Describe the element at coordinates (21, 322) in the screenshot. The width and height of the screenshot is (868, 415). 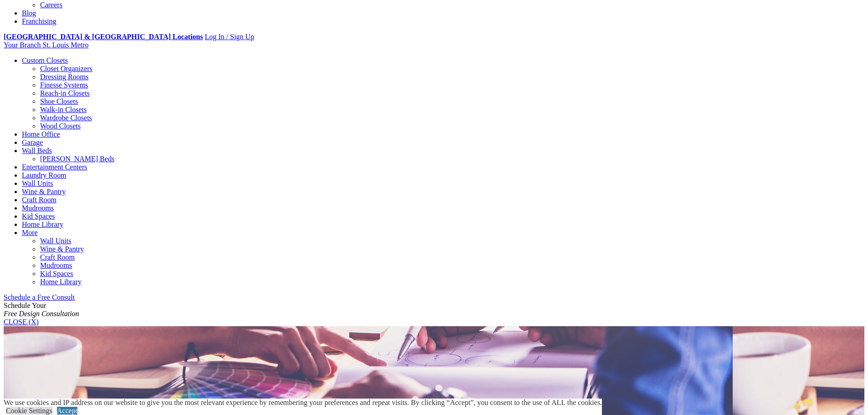
I see `a: CLOSE (X)` at that location.